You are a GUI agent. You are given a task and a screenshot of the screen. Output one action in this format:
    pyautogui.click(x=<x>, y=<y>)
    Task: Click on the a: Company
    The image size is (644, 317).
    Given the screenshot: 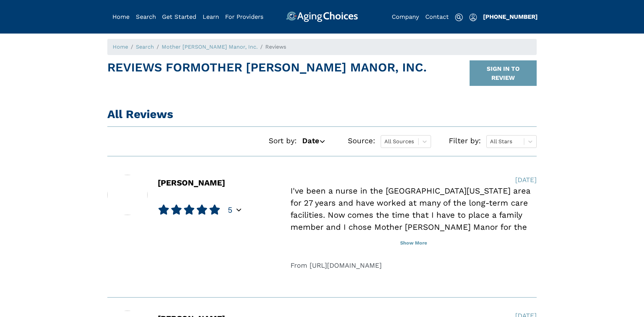 What is the action you would take?
    pyautogui.click(x=405, y=16)
    